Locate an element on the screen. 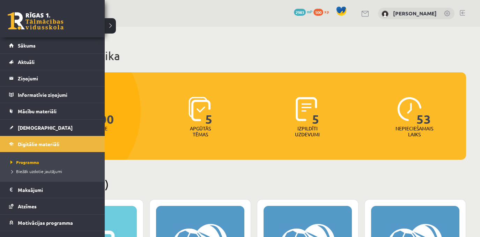 The width and height of the screenshot is (480, 237). img: icon-clock-7be60019b62300814b6bd22b8e044499b485619524d84068768e800edab66f18.svg is located at coordinates (410, 109).